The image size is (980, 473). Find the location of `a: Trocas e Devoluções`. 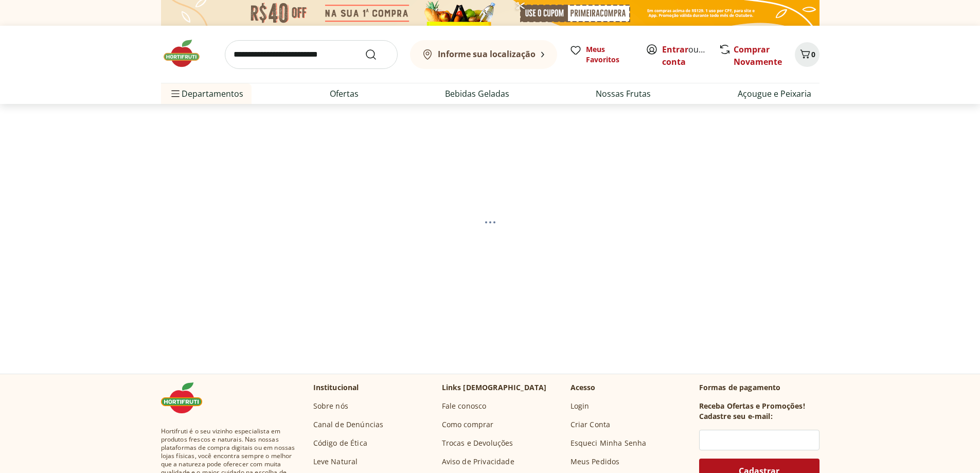

a: Trocas e Devoluções is located at coordinates (478, 443).